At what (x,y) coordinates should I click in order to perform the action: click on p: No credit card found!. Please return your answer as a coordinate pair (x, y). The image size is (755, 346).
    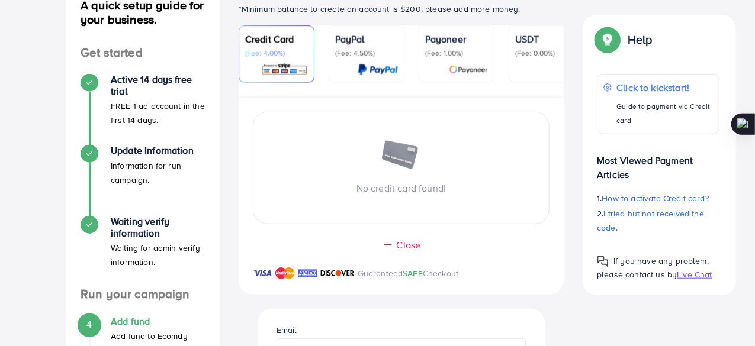
    Looking at the image, I should click on (401, 188).